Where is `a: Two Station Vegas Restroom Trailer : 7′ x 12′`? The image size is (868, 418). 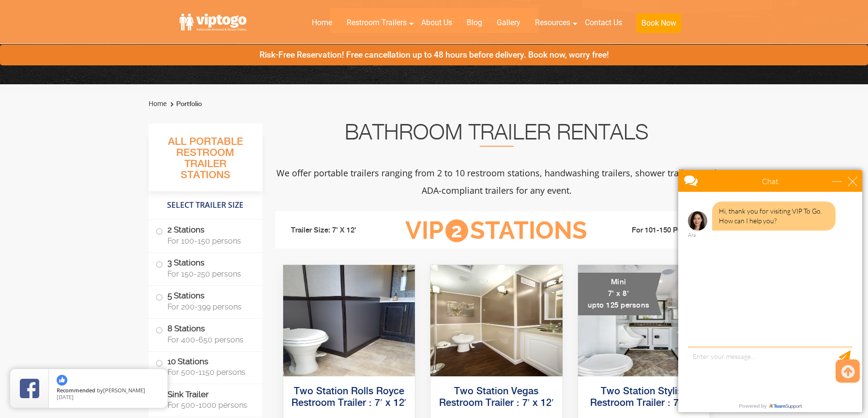
a: Two Station Vegas Restroom Trailer : 7′ x 12′ is located at coordinates (496, 397).